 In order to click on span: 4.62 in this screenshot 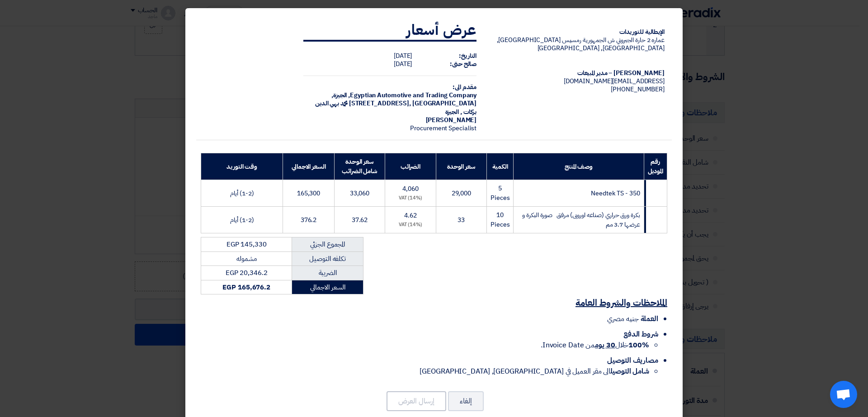, I will do `click(410, 215)`.